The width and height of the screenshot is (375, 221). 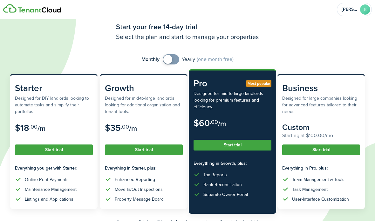 I want to click on subscription-pricing-card-price-amount: $18, so click(x=22, y=128).